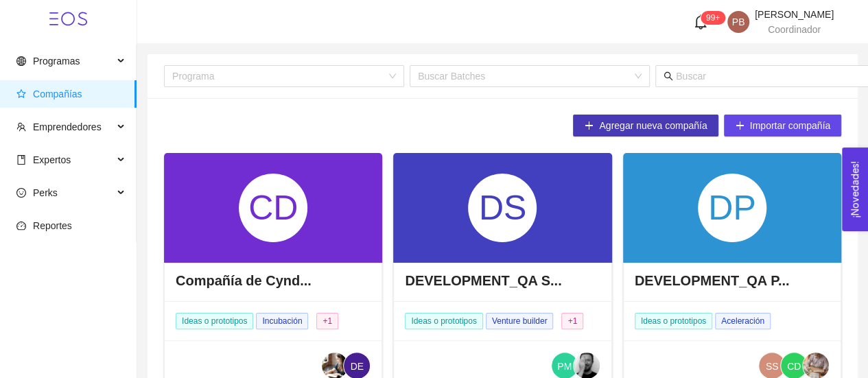  Describe the element at coordinates (712, 280) in the screenshot. I see `h4: DEVELOPMENT_QA P...` at that location.